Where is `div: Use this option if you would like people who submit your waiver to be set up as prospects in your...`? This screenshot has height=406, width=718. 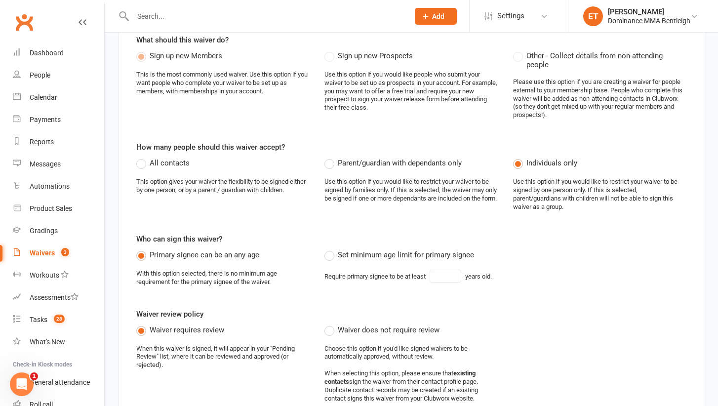
div: Use this option if you would like people who submit your waiver to be set up as prospects in your... is located at coordinates (411, 91).